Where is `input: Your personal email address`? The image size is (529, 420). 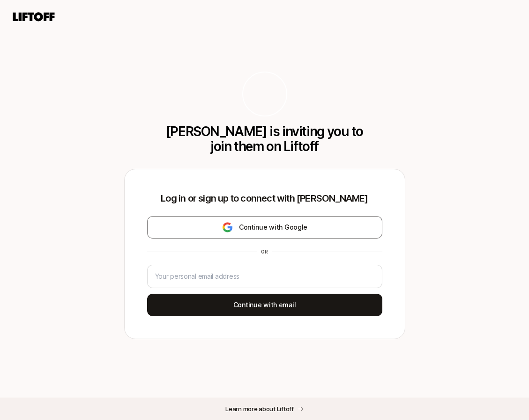
input: Your personal email address is located at coordinates (264, 277).